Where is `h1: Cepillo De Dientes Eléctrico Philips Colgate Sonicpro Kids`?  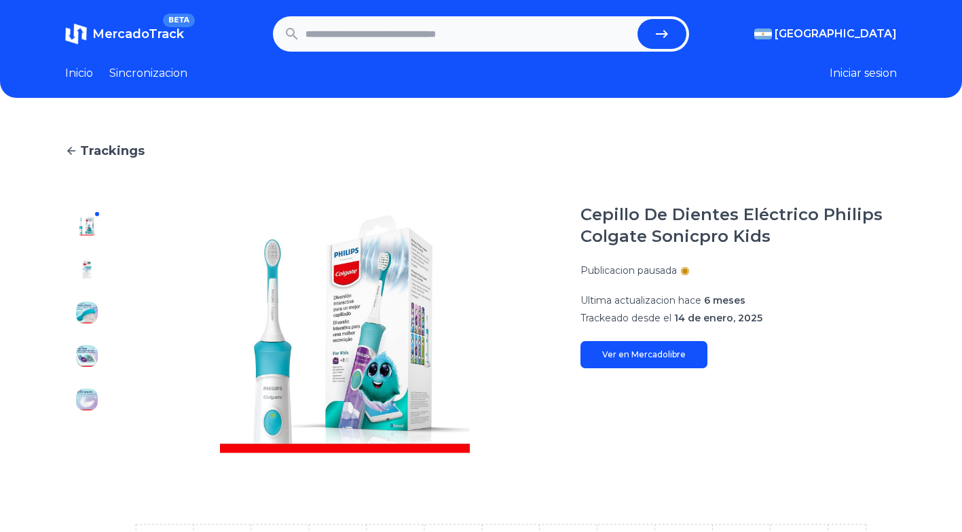
h1: Cepillo De Dientes Eléctrico Philips Colgate Sonicpro Kids is located at coordinates (739, 225).